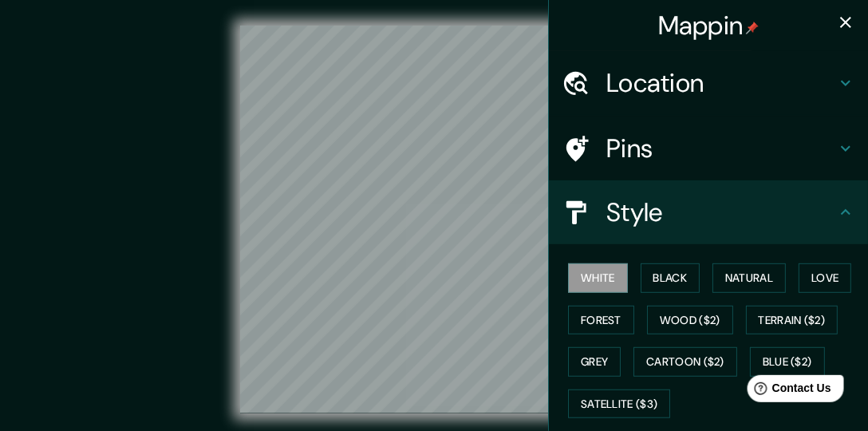  Describe the element at coordinates (721, 148) in the screenshot. I see `h4: Pins` at that location.